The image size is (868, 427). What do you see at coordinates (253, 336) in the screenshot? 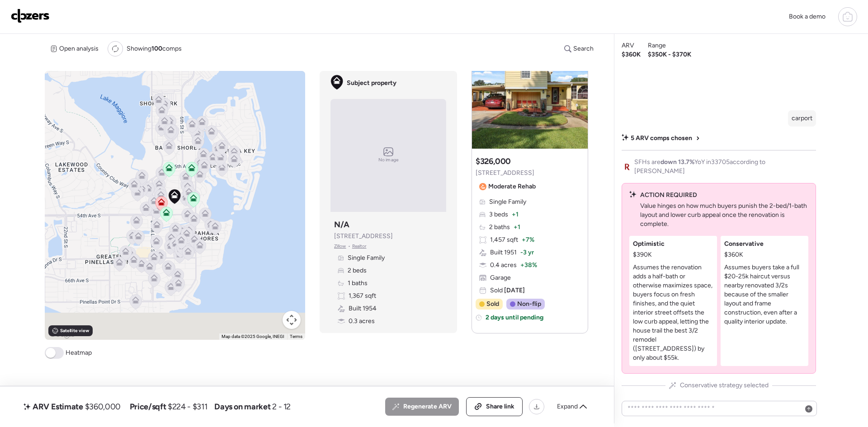
I see `span: Map data ©2025 Google, INEGI` at bounding box center [253, 336].